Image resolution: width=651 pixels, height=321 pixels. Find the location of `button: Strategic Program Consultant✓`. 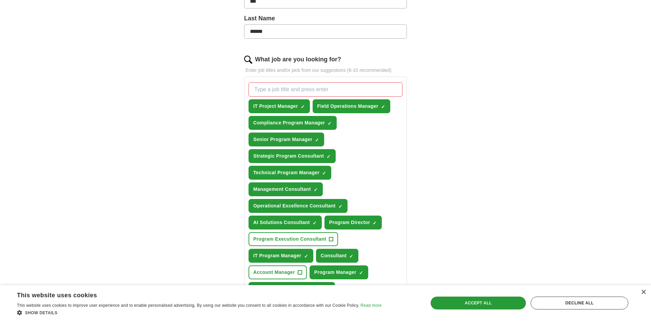

button: Strategic Program Consultant✓ is located at coordinates (292, 156).